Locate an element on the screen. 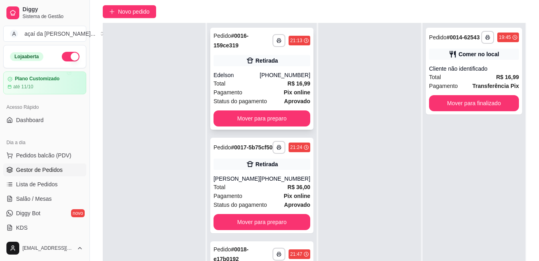  a: Plano Customizadoaté 11/10 is located at coordinates (45, 83).